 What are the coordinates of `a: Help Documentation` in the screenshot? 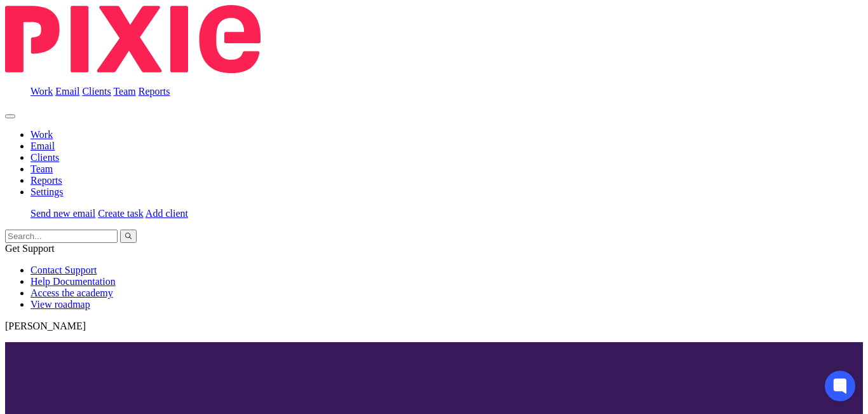 It's located at (73, 281).